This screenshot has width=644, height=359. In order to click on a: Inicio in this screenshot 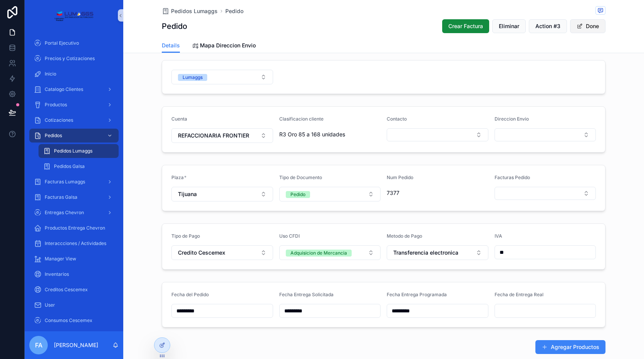, I will do `click(74, 74)`.